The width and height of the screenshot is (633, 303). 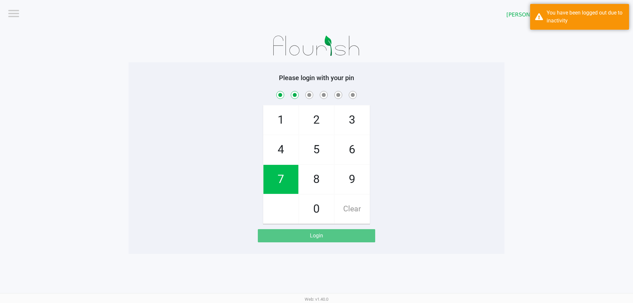 I want to click on span: 1, so click(x=281, y=120).